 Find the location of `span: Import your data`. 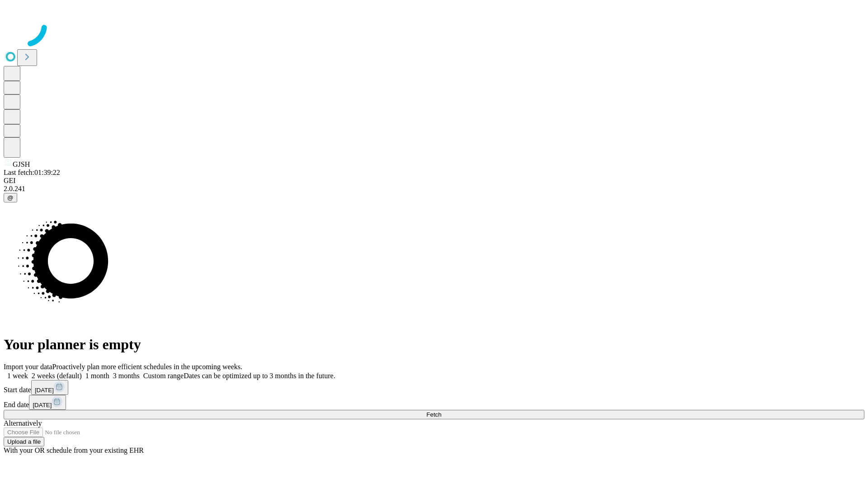

span: Import your data is located at coordinates (28, 367).